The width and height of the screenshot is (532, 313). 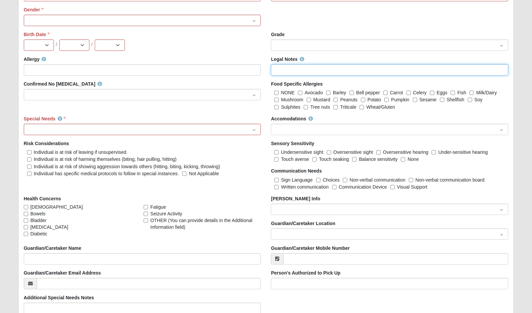 What do you see at coordinates (433, 152) in the screenshot?
I see `input: Under-sensitive hearing` at bounding box center [433, 152].